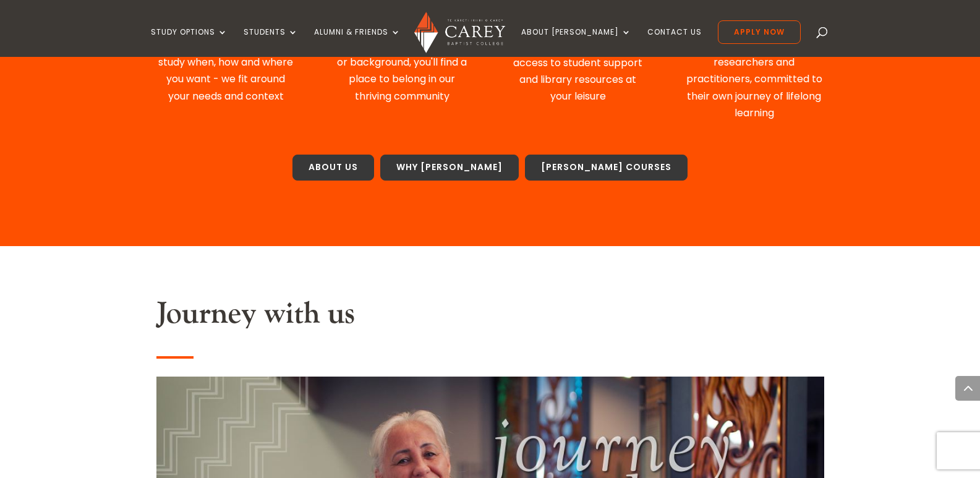 This screenshot has width=980, height=478. What do you see at coordinates (271, 42) in the screenshot?
I see `a: Students` at bounding box center [271, 42].